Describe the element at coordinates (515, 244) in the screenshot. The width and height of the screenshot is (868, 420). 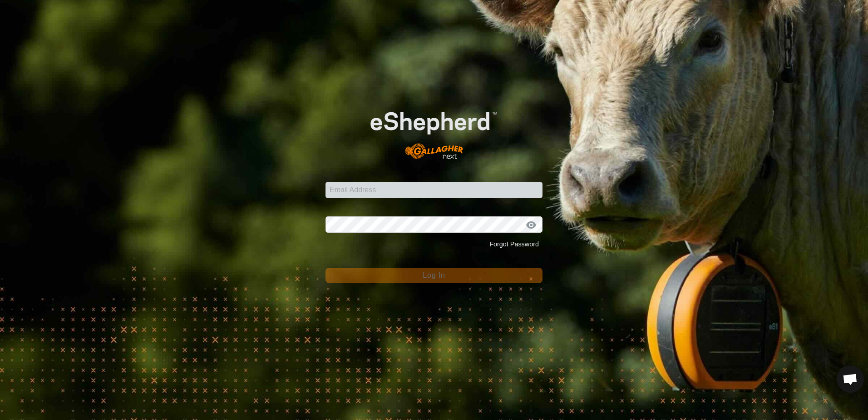
I see `a: Forgot Password` at that location.